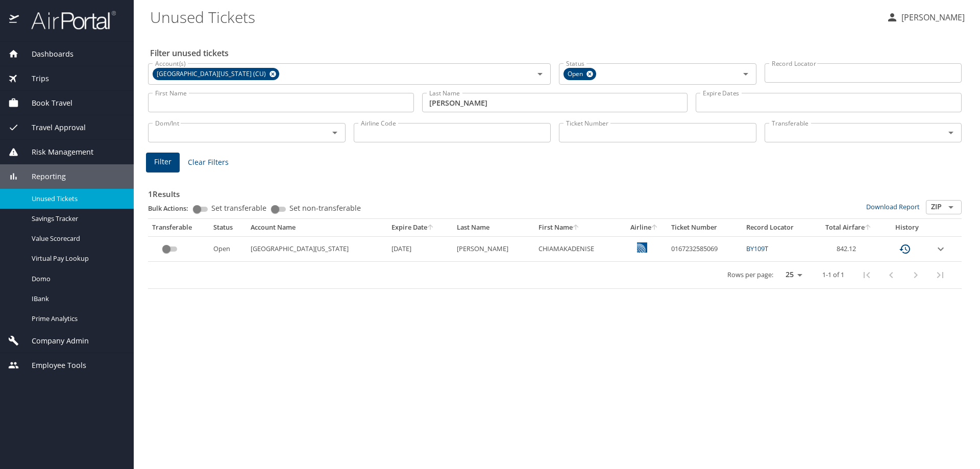 The height and width of the screenshot is (469, 980). I want to click on span: Travel Approval, so click(52, 128).